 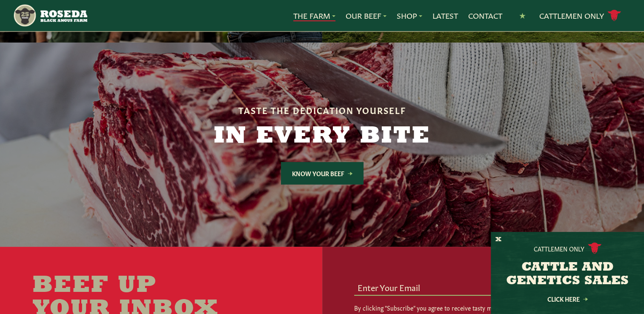 What do you see at coordinates (443, 287) in the screenshot?
I see `input: Enter Your Email` at bounding box center [443, 287].